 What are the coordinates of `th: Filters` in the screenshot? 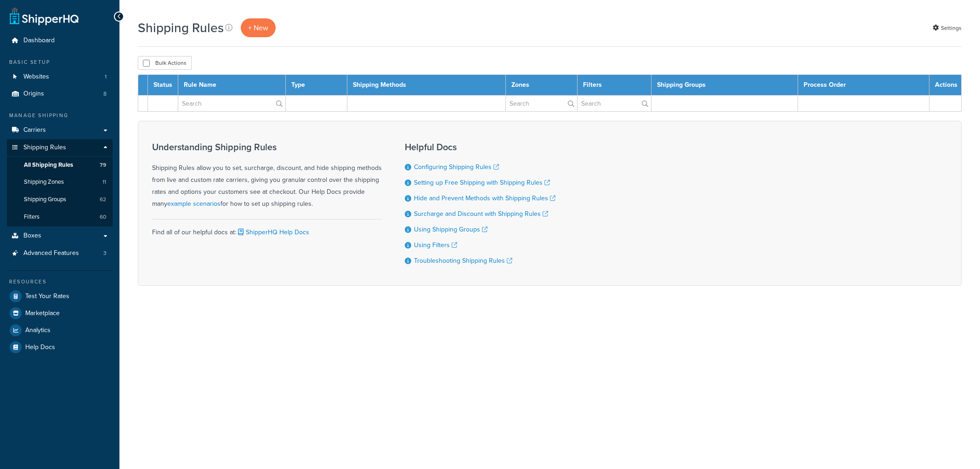 It's located at (614, 85).